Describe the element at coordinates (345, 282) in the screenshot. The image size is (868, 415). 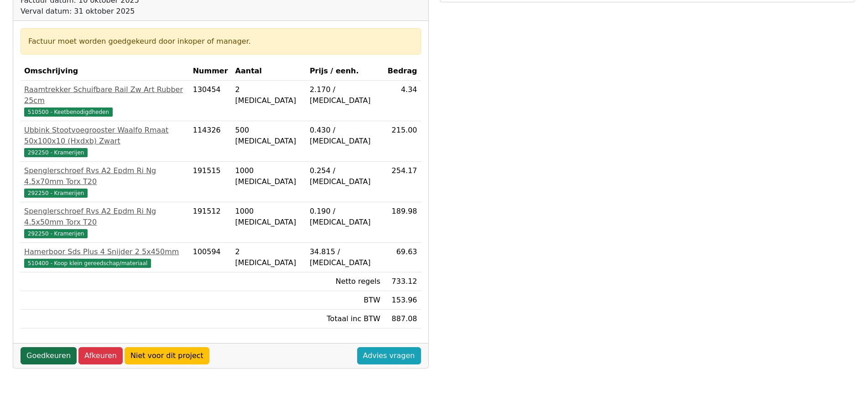
I see `td: Netto regels` at that location.